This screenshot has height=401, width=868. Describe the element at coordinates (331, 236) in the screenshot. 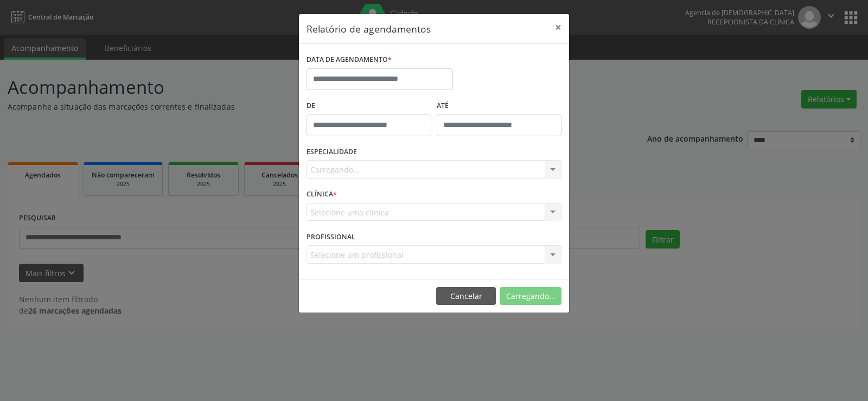

I see `label: PROFISSIONAL` at that location.